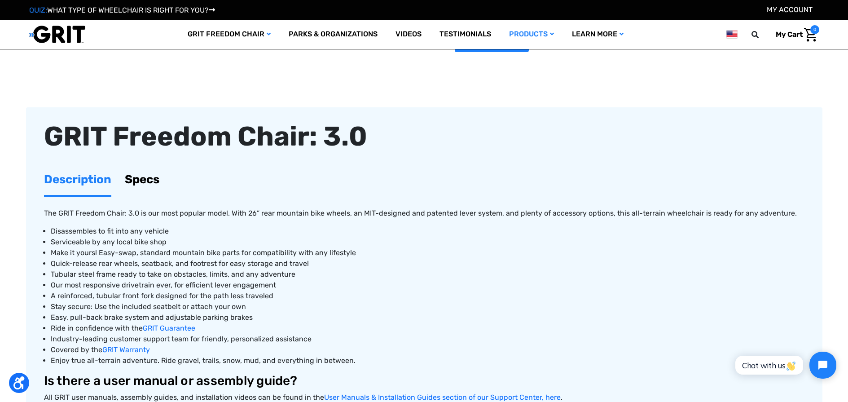 The width and height of the screenshot is (848, 402). I want to click on span: 0, so click(815, 30).